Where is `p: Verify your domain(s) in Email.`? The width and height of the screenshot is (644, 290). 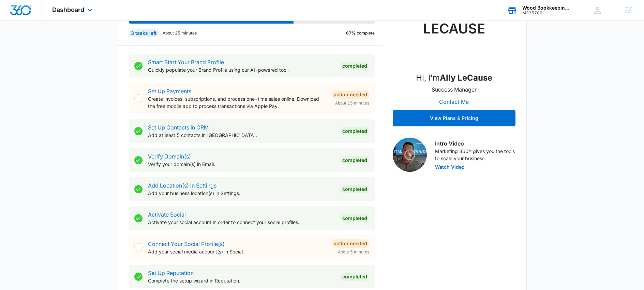 p: Verify your domain(s) in Email. is located at coordinates (241, 164).